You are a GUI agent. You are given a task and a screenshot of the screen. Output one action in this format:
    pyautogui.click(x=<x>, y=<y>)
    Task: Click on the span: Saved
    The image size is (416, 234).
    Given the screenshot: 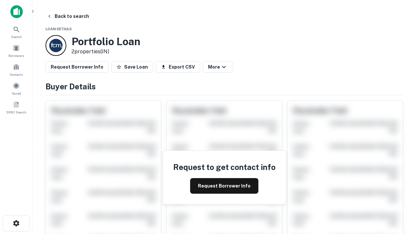 What is the action you would take?
    pyautogui.click(x=16, y=93)
    